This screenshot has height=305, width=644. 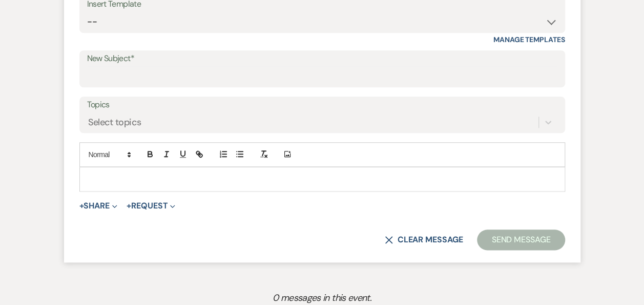 What do you see at coordinates (323, 59) in the screenshot?
I see `label: New Subject*` at bounding box center [323, 59].